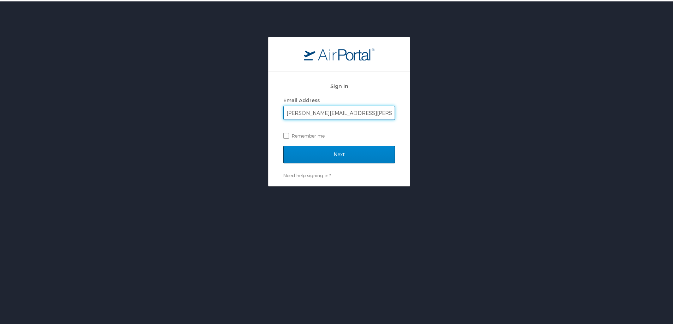 The image size is (673, 325). What do you see at coordinates (339, 153) in the screenshot?
I see `input: Next` at bounding box center [339, 153].